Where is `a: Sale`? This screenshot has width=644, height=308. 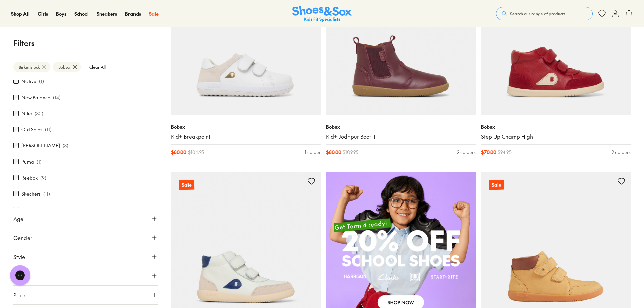 a: Sale is located at coordinates (154, 14).